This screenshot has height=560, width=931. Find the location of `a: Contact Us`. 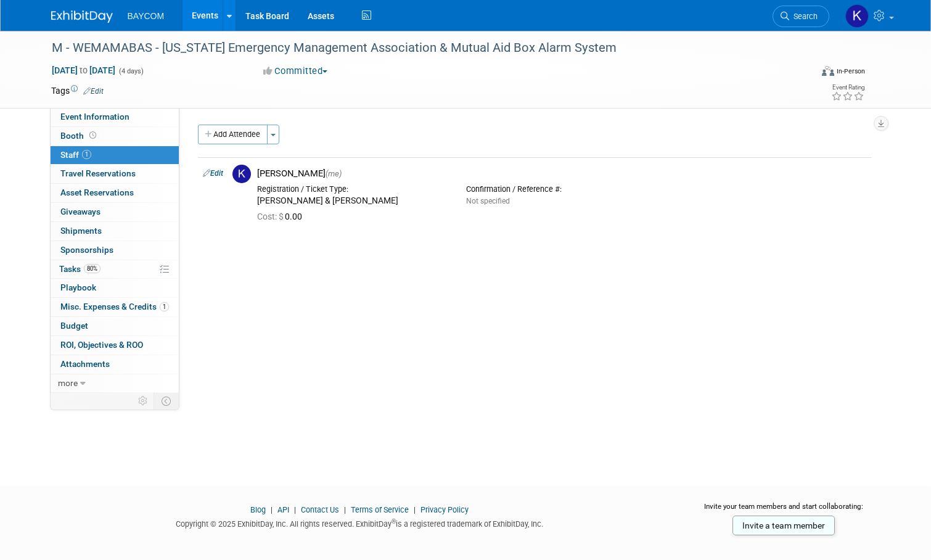

a: Contact Us is located at coordinates (320, 509).